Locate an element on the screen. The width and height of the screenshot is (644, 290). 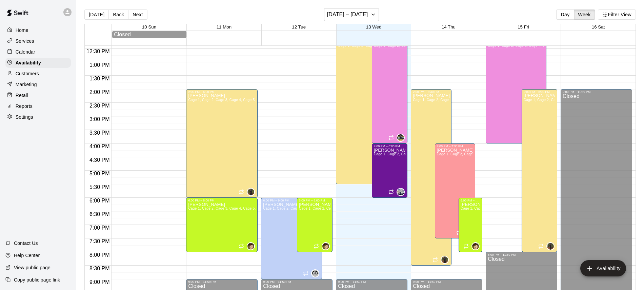
p: Calendar is located at coordinates (26, 52).